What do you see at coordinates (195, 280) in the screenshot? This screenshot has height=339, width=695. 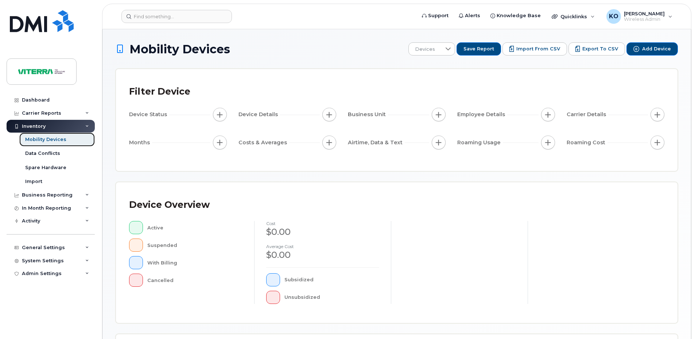 I see `div: Cancelled` at bounding box center [195, 280].